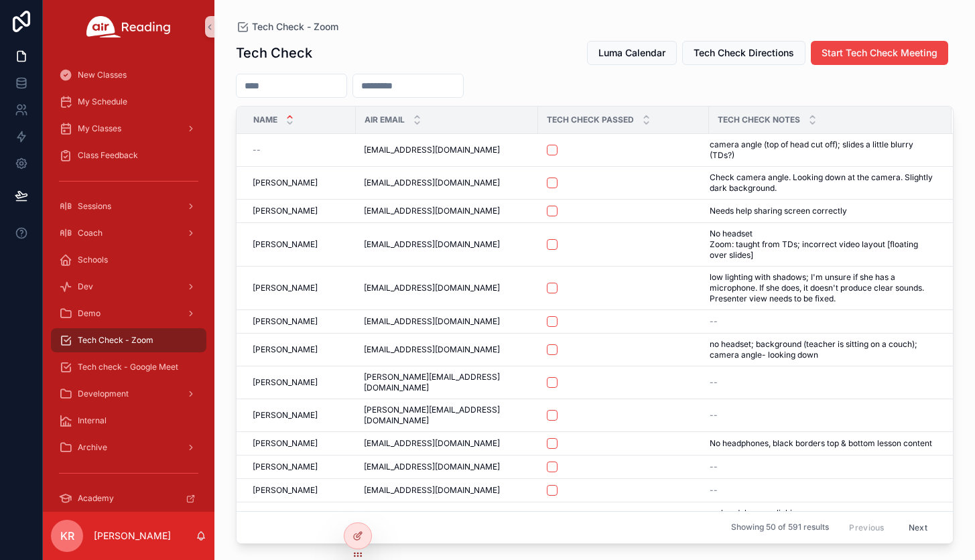  I want to click on span: Internal, so click(92, 420).